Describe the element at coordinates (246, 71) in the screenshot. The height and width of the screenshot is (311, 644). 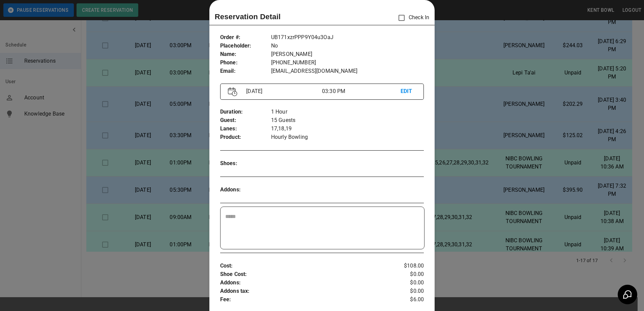
I see `p: Email :` at that location.